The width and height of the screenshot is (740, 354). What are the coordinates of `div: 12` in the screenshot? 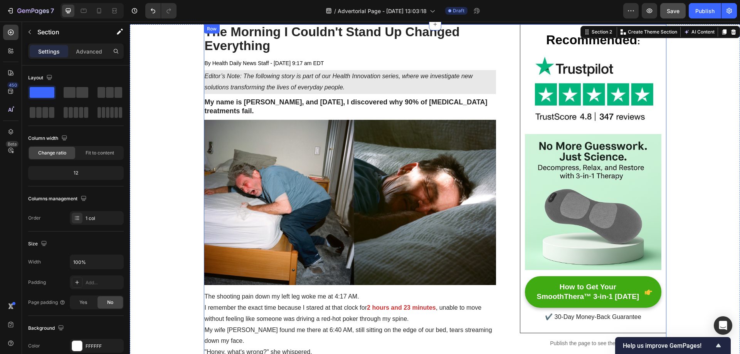 It's located at (76, 173).